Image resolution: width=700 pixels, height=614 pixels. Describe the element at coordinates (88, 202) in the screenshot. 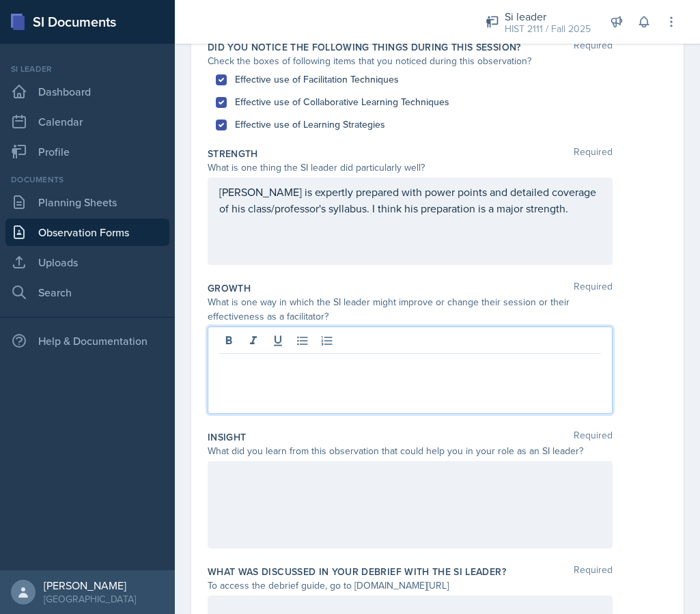

I see `a: Planning Sheets` at that location.